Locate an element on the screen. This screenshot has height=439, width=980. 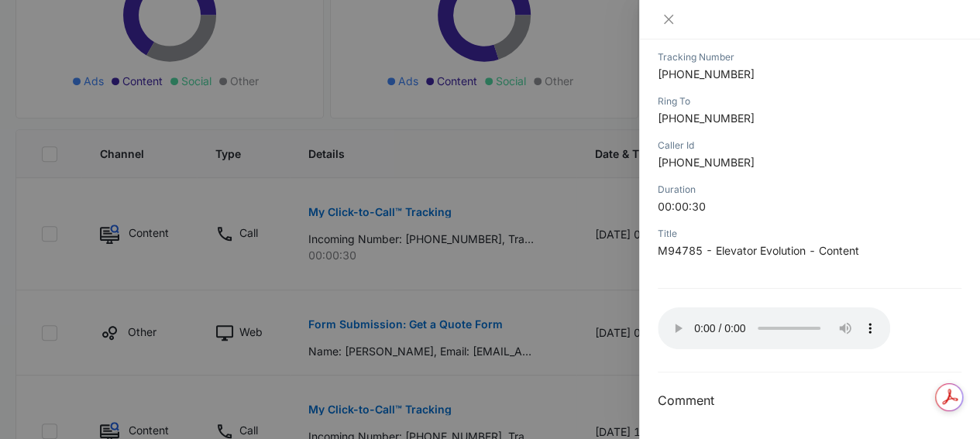
div: Title is located at coordinates (810, 234).